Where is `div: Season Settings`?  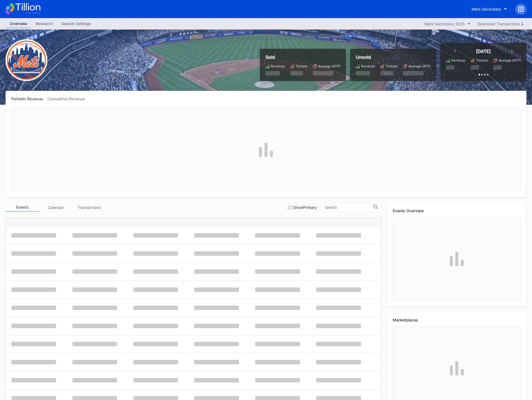 div: Season Settings is located at coordinates (77, 24).